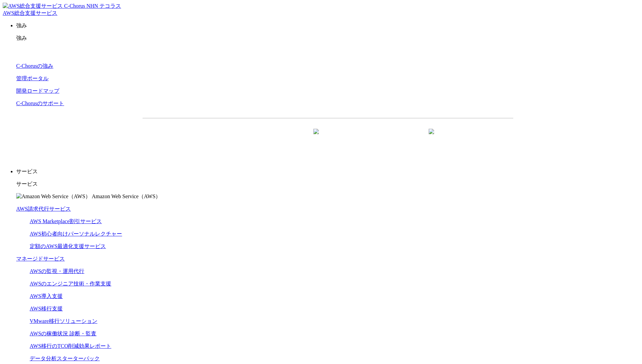  I want to click on img: AWS総合支援サービス C-Chorus, so click(44, 6).